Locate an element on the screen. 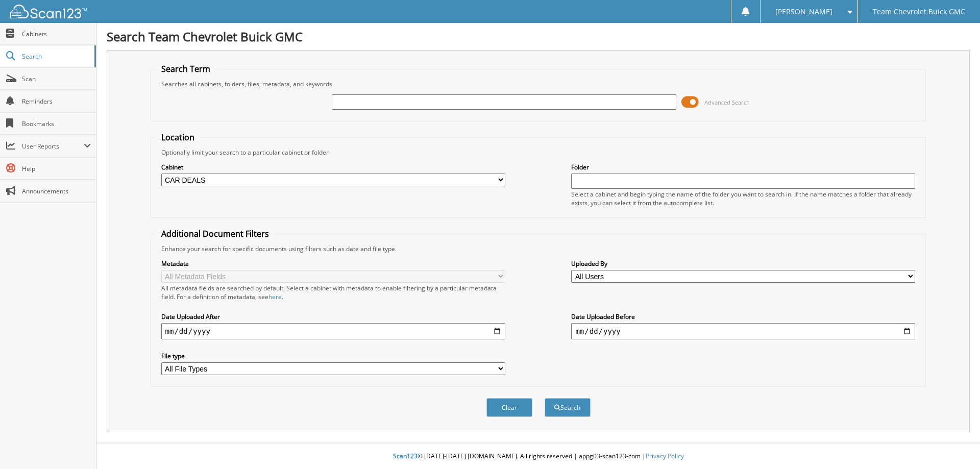 This screenshot has height=469, width=980. legend: Location is located at coordinates (177, 137).